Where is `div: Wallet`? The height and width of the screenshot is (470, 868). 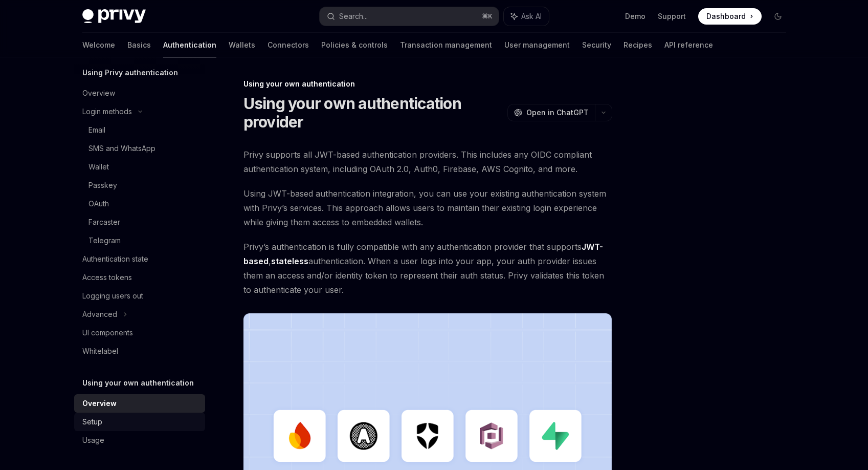
div: Wallet is located at coordinates (99, 167).